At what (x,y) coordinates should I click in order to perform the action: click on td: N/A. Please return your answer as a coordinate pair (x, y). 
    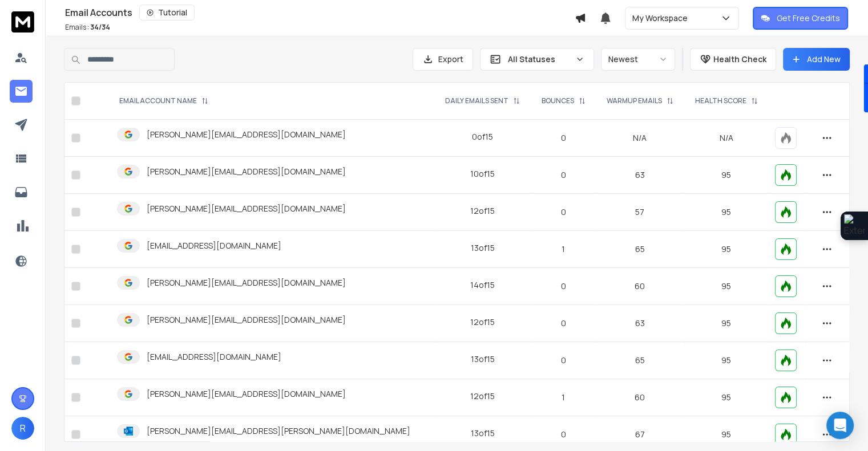
    Looking at the image, I should click on (640, 138).